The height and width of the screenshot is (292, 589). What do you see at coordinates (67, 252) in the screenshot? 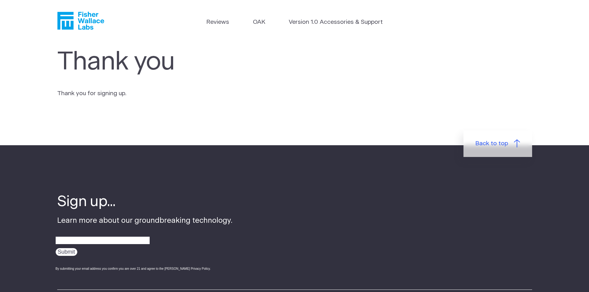
I see `input: Submit` at bounding box center [67, 252].